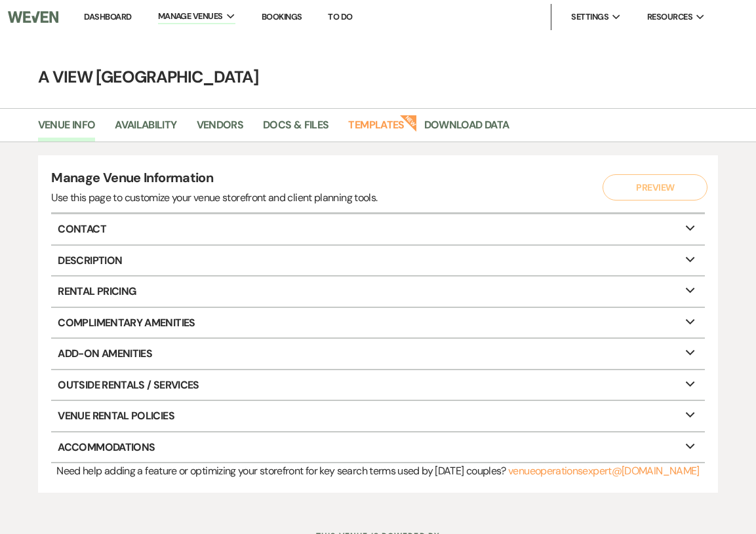 Image resolution: width=756 pixels, height=534 pixels. I want to click on p: Complimentary Amenities, so click(377, 323).